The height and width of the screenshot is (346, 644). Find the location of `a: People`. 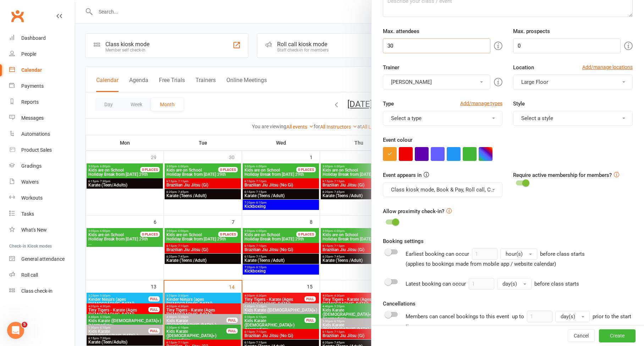

a: People is located at coordinates (42, 54).